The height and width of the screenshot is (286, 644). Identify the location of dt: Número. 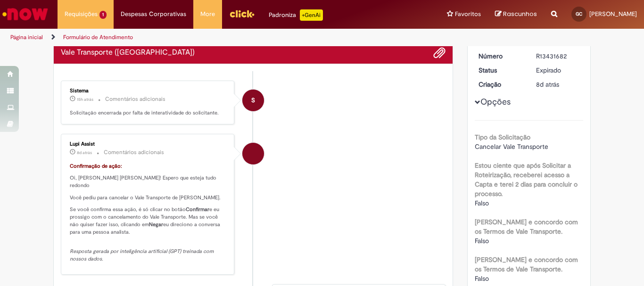
(500, 56).